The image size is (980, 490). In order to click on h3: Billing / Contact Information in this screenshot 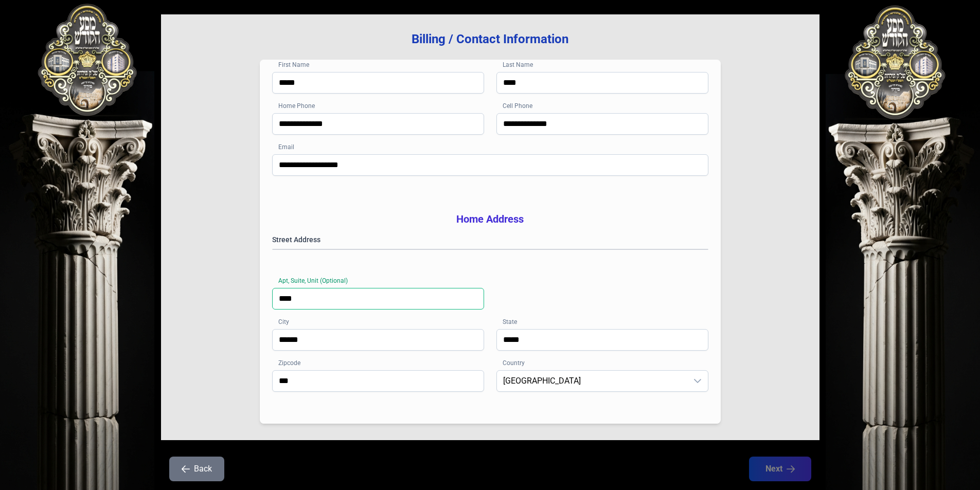, I will do `click(490, 39)`.